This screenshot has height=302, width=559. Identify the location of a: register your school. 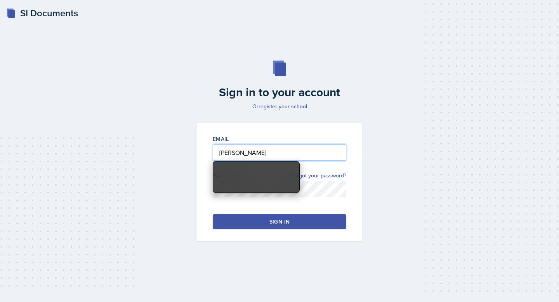
(283, 106).